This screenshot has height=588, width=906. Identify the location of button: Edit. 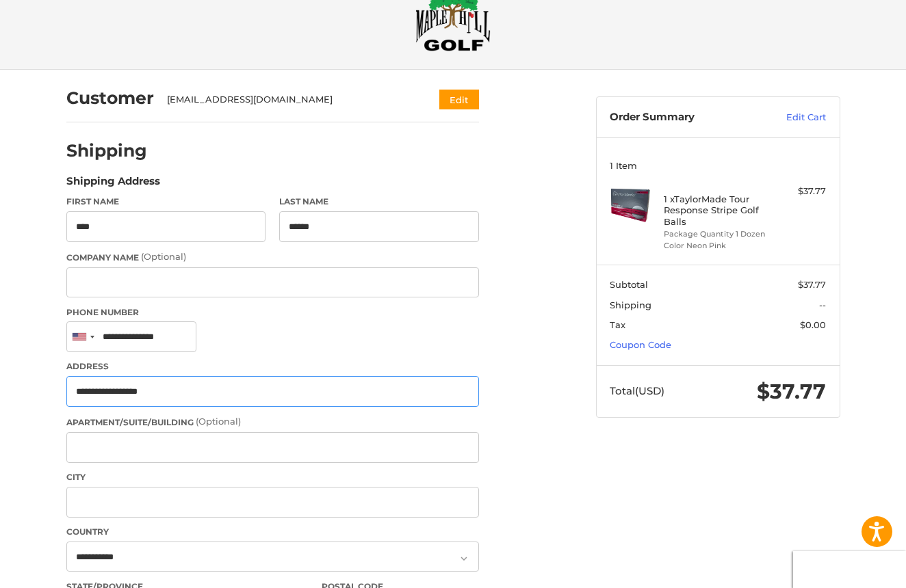
(459, 99).